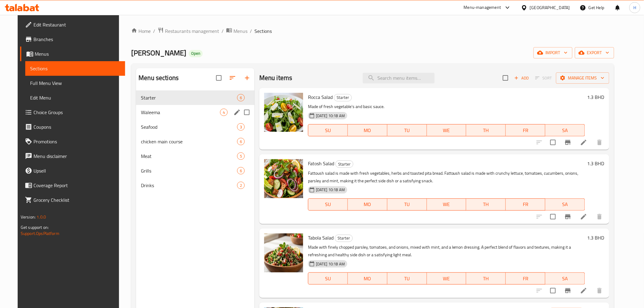 This screenshot has width=644, height=308. I want to click on button: TH, so click(485, 278).